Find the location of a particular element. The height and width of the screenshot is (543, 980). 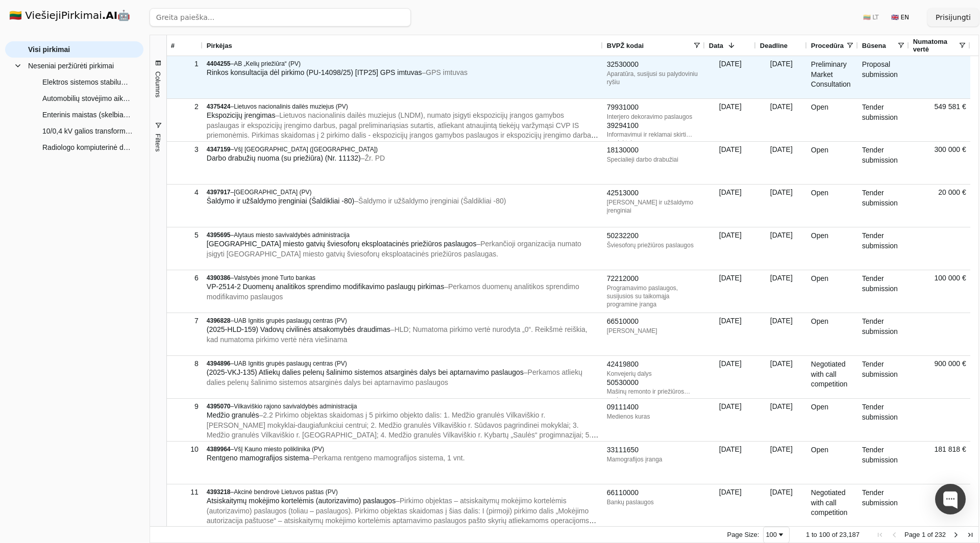

strong: .AI is located at coordinates (110, 16).